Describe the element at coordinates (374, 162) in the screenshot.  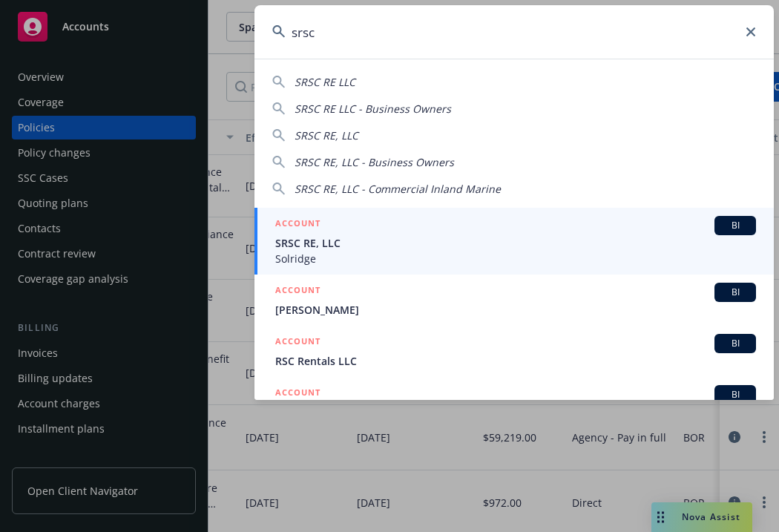
I see `span: SRSC RE, LLC - Business Owners` at that location.